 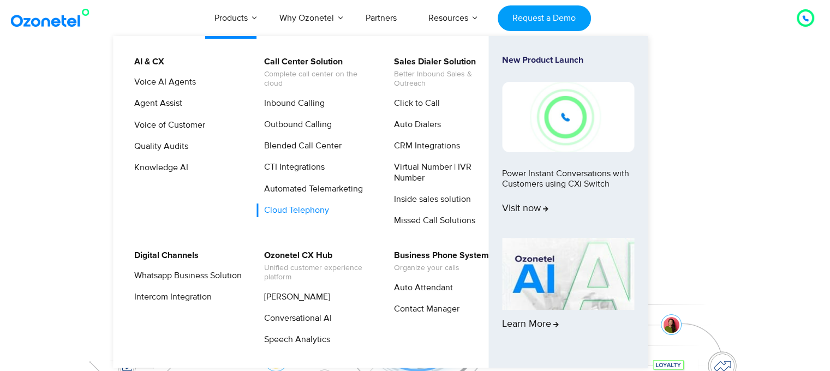 What do you see at coordinates (414, 103) in the screenshot?
I see `a: Click to Call` at bounding box center [414, 103].